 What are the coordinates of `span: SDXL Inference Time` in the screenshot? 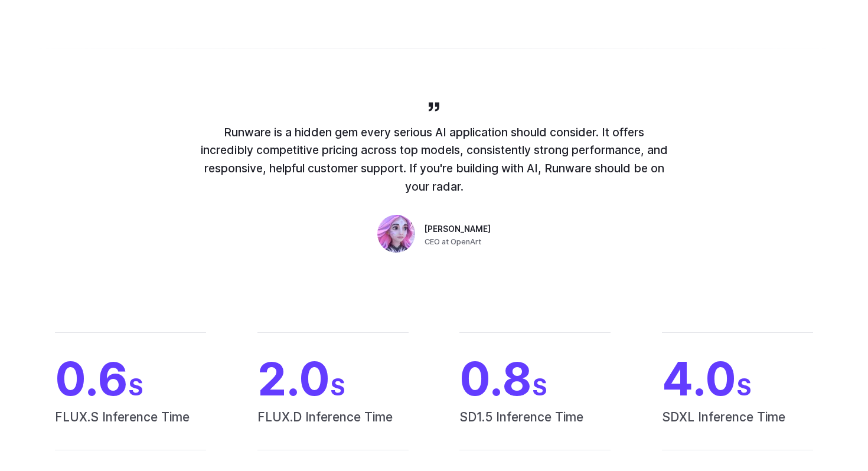 It's located at (738, 429).